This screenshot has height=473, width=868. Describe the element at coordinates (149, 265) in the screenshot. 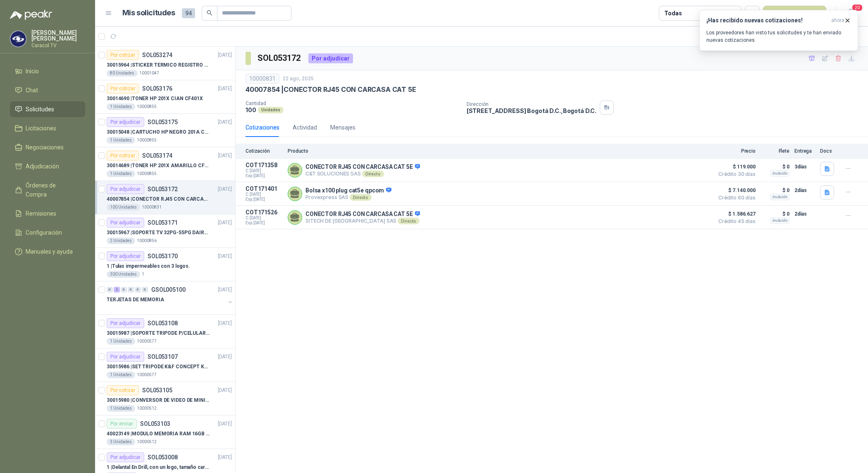

I see `p: 1 | Tulas impermeables con 3 logos.` at that location.